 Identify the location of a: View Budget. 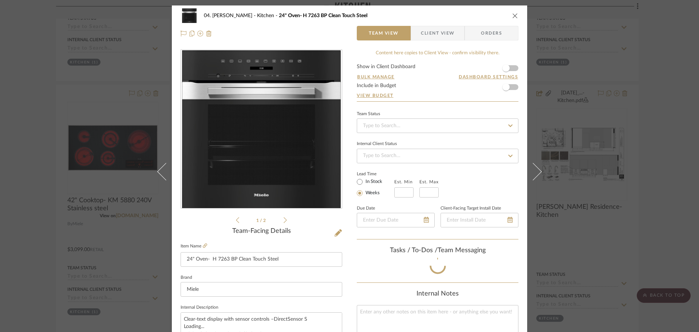
(438, 95).